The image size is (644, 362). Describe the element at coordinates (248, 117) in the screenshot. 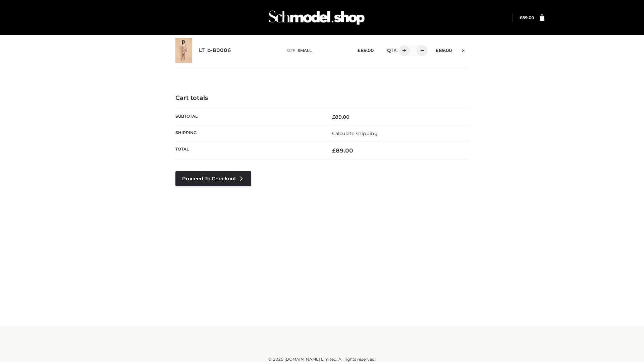

I see `th: Subtotal` at that location.